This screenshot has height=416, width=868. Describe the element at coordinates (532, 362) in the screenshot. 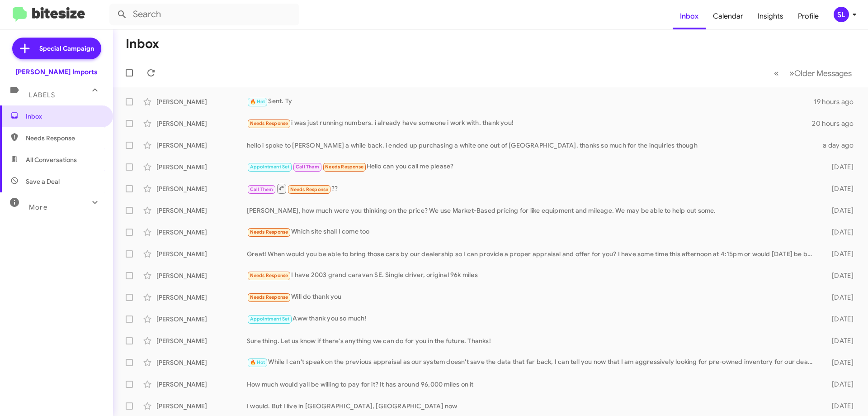

I see `div: While I can't speak on the previous appraisal as our system doesn't save the data that far back, ...` at that location.